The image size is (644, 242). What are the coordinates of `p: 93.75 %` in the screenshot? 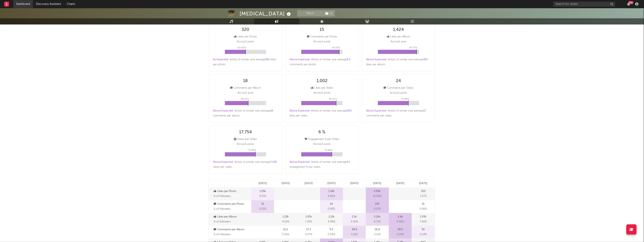 It's located at (414, 48).